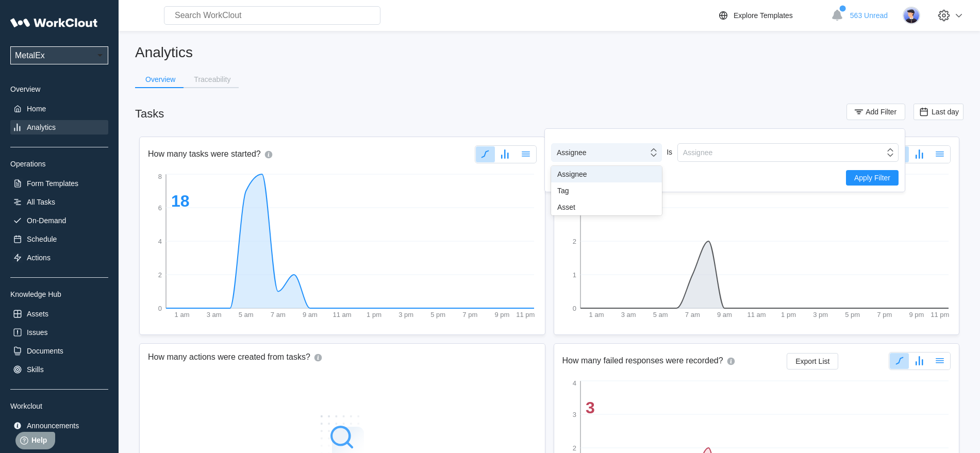 This screenshot has width=980, height=453. What do you see at coordinates (38, 314) in the screenshot?
I see `div: Assets` at bounding box center [38, 314].